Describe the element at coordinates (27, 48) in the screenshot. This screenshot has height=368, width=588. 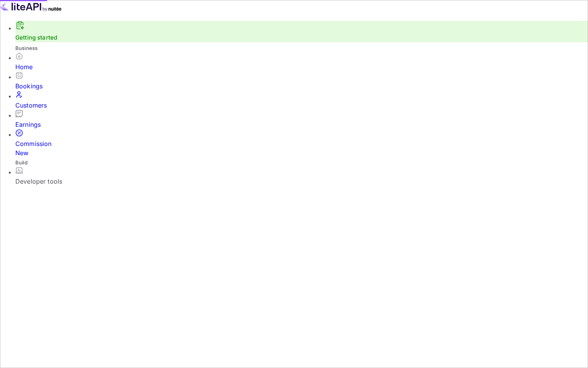
I see `span: Business` at that location.